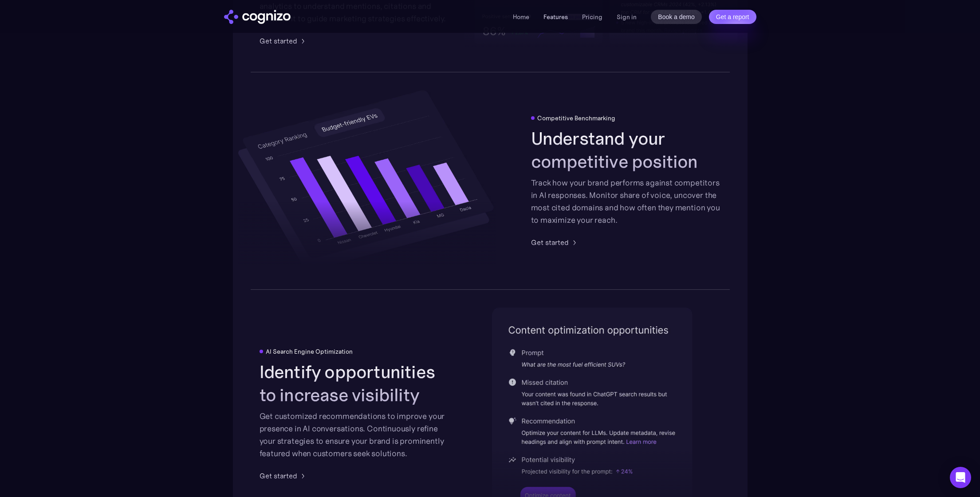 The height and width of the screenshot is (497, 980). What do you see at coordinates (521, 17) in the screenshot?
I see `a: Home` at bounding box center [521, 17].